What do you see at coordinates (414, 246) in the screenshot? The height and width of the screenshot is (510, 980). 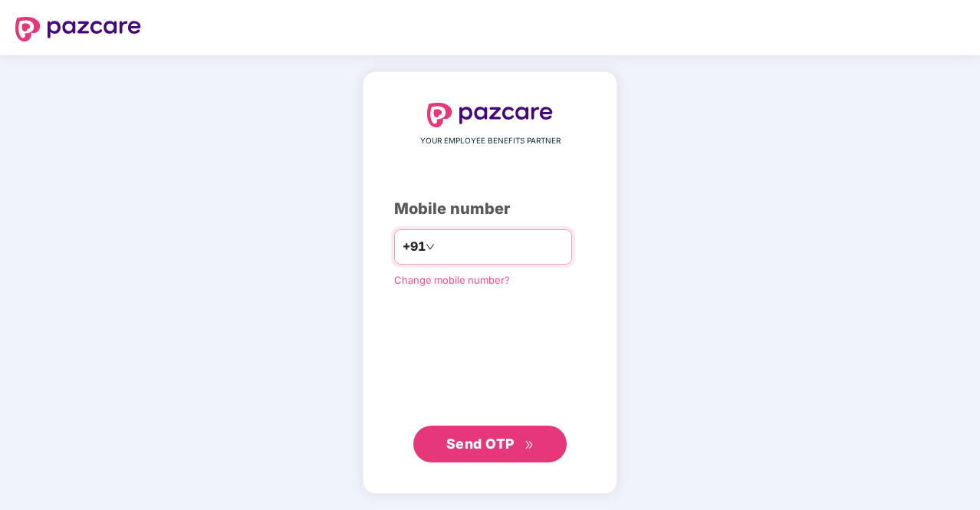 I see `span: +91` at bounding box center [414, 246].